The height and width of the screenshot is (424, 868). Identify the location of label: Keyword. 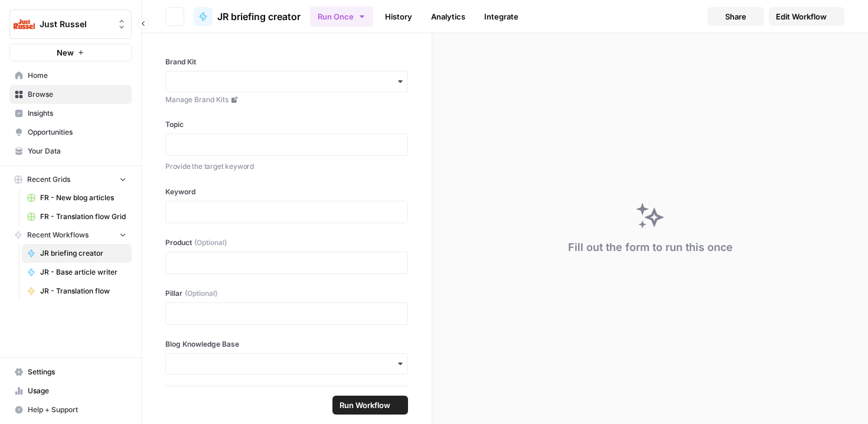
(287, 192).